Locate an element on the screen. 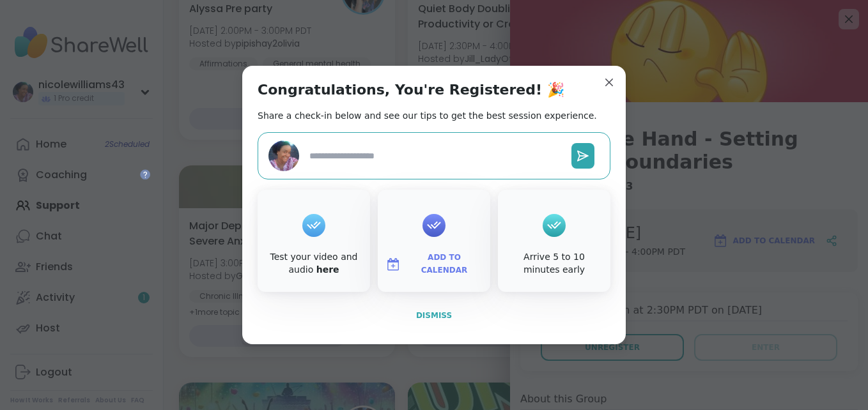 This screenshot has width=868, height=410. button: Dismiss is located at coordinates (434, 315).